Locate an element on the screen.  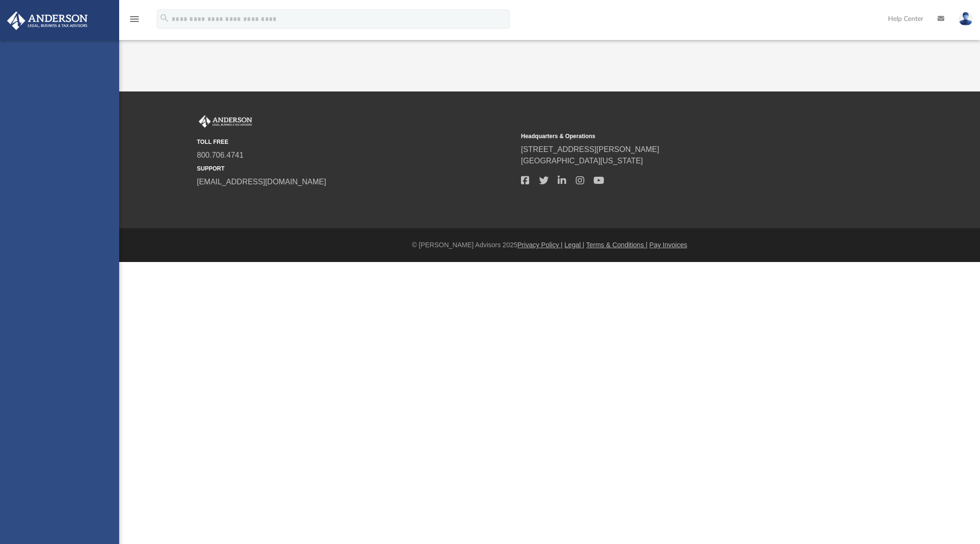
i: search is located at coordinates (165, 18).